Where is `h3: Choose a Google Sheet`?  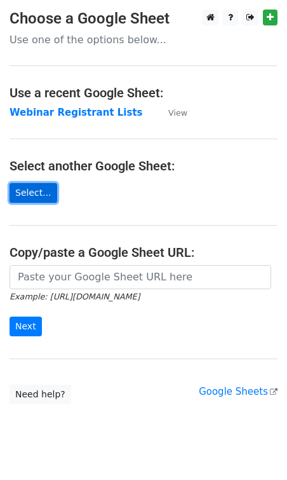
h3: Choose a Google Sheet is located at coordinates (144, 18).